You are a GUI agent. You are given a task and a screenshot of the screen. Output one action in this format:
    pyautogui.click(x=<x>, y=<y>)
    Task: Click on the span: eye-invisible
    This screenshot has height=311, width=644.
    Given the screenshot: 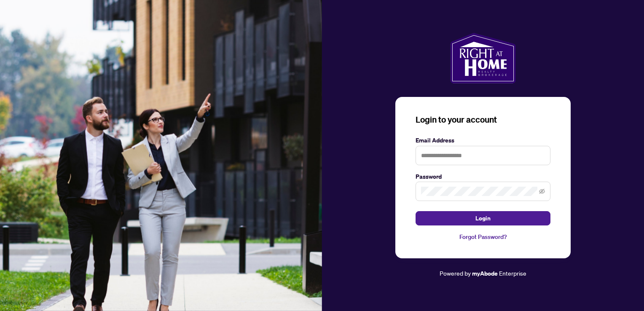 What is the action you would take?
    pyautogui.click(x=542, y=191)
    